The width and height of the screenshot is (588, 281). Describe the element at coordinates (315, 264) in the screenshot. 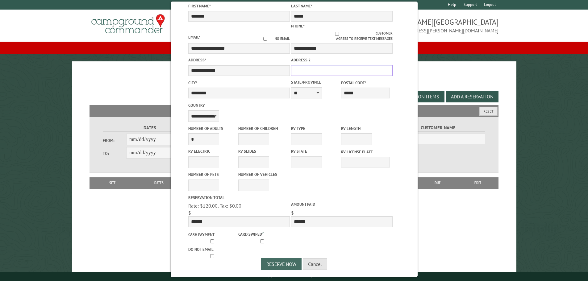

I see `button: Cancel` at that location.